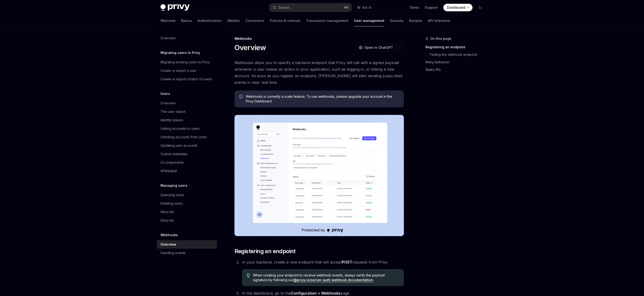 The image size is (644, 296). Describe the element at coordinates (187, 62) in the screenshot. I see `a: Migrating existing users to Privy` at that location.